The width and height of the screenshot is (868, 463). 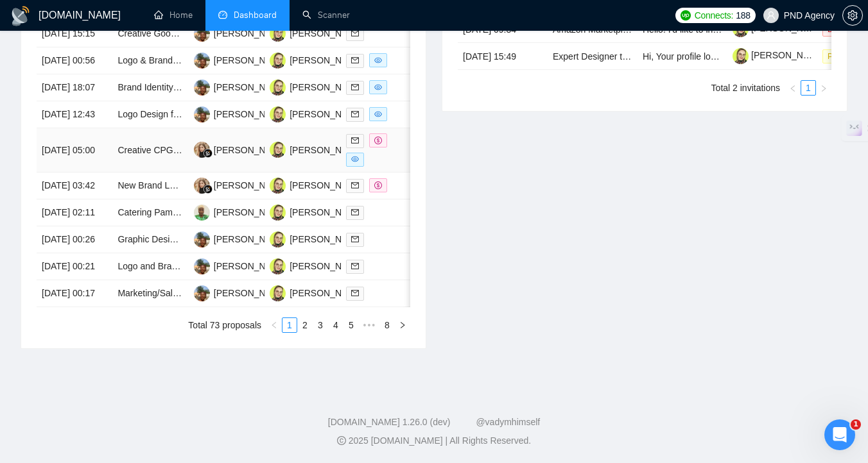 I want to click on span: Pending, so click(x=842, y=56).